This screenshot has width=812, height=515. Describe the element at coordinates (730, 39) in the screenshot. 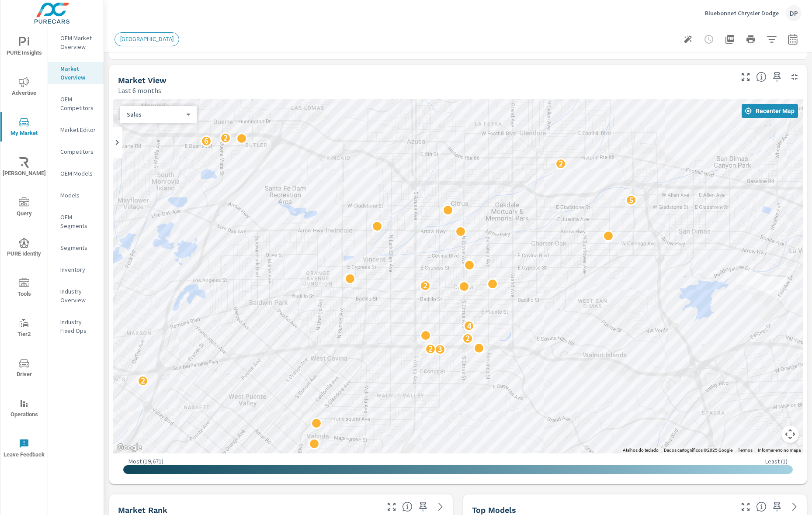

I see `button: "Export Report to PDF"` at that location.